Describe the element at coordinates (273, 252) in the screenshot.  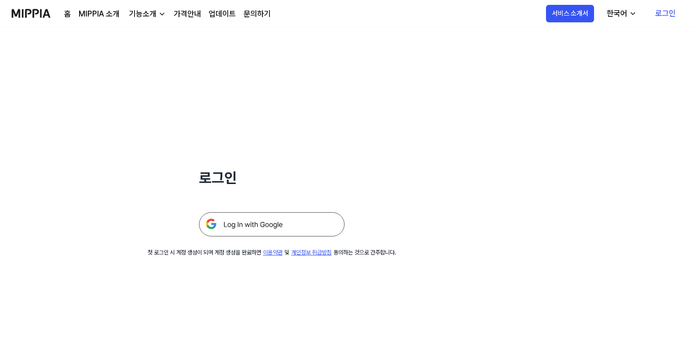
I see `a: 이용약관` at that location.